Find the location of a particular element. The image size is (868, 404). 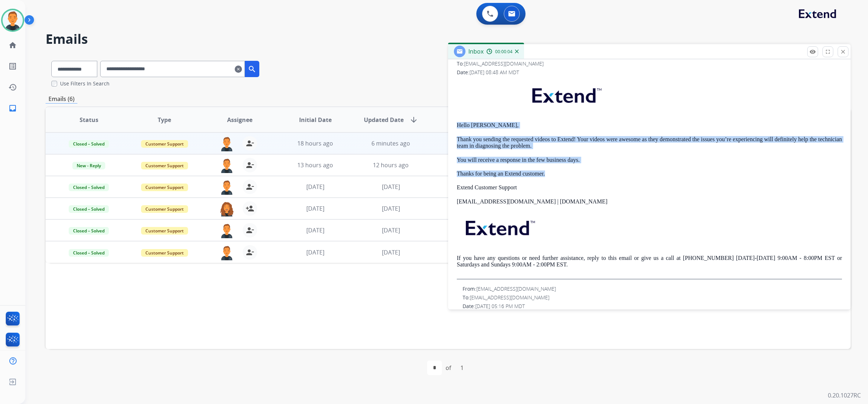

span: 13 hours ago is located at coordinates (315, 165).